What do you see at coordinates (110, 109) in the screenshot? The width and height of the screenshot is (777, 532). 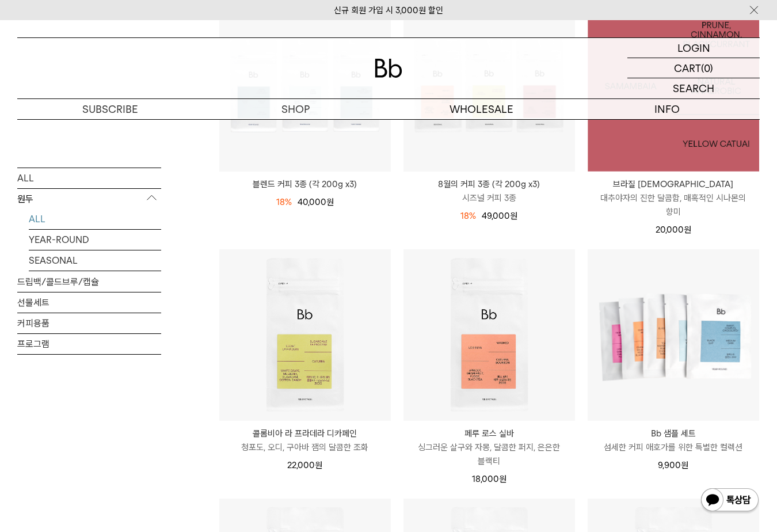 I see `a: SUBSCRIBE` at bounding box center [110, 109].